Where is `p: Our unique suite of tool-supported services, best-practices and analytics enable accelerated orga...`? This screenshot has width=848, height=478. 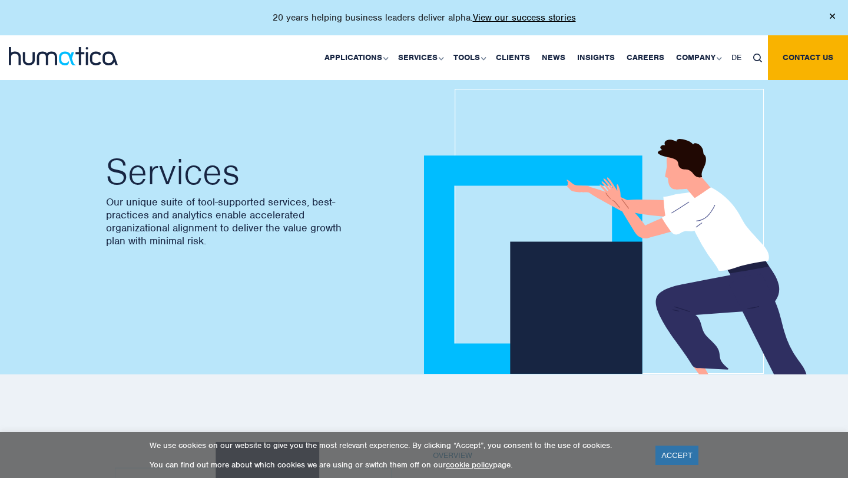 p: Our unique suite of tool-supported services, best-practices and analytics enable accelerated orga... is located at coordinates (259, 221).